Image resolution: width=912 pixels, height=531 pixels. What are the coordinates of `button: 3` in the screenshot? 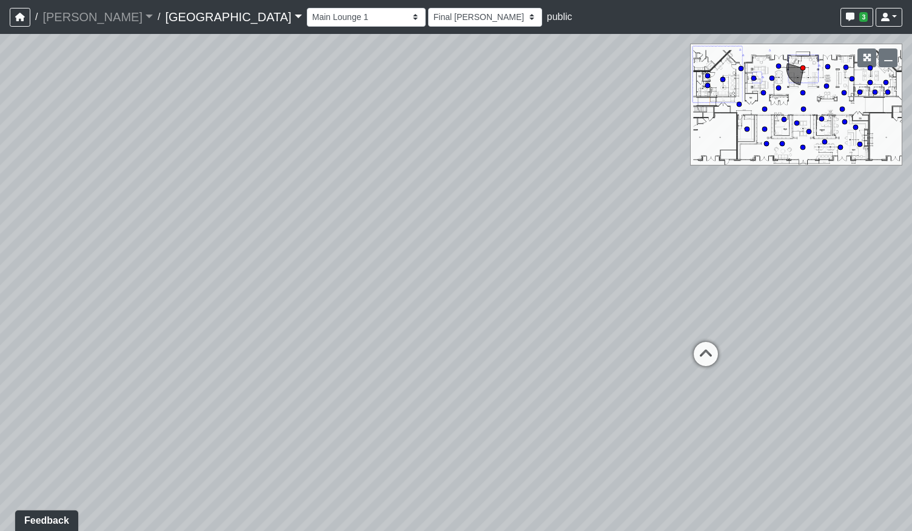 It's located at (857, 17).